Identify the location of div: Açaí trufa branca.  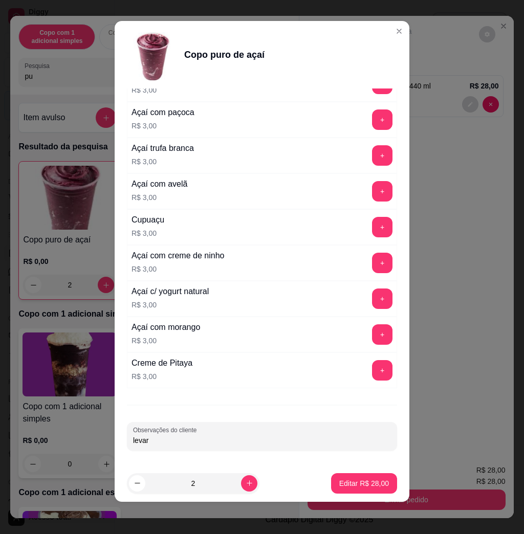
(163, 148).